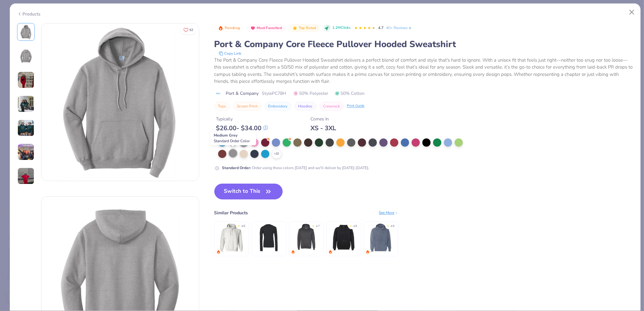  What do you see at coordinates (350, 93) in the screenshot?
I see `span: 50% Cotton` at bounding box center [350, 93].